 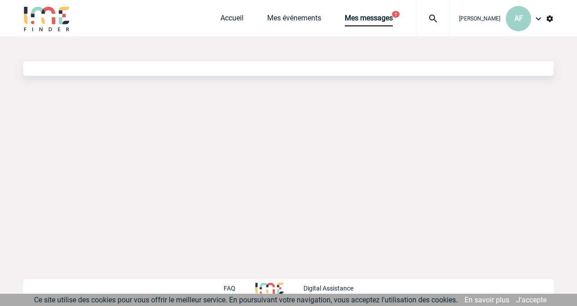 I want to click on button: 1, so click(x=396, y=14).